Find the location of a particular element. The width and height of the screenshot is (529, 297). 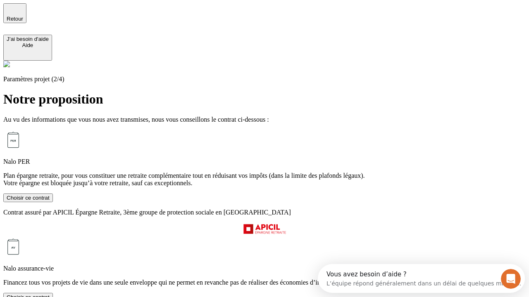

h1: Notre proposition is located at coordinates (264, 99).